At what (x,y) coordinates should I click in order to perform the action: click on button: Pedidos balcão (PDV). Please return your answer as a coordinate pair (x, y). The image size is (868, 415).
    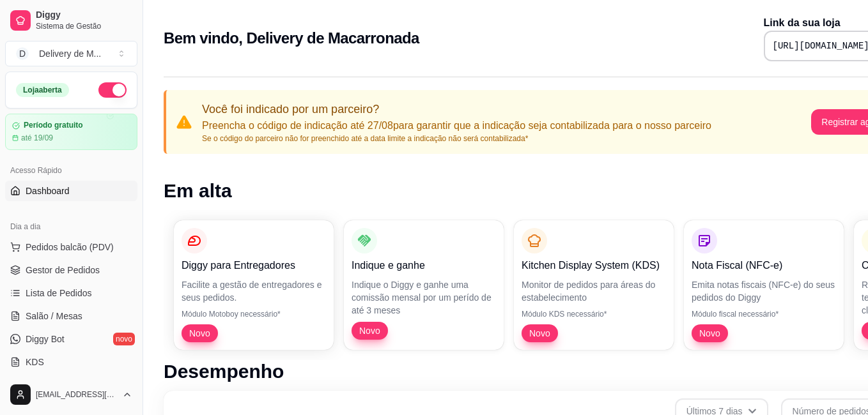
    Looking at the image, I should click on (71, 247).